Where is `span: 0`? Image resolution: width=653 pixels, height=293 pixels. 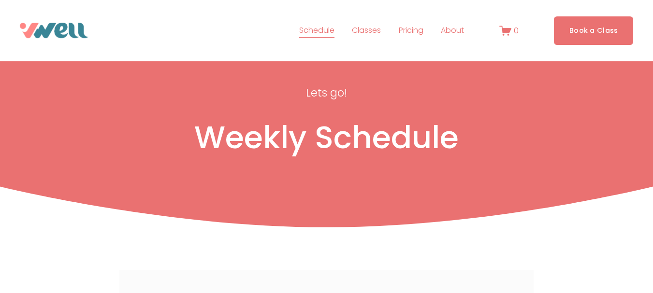 span: 0 is located at coordinates (516, 30).